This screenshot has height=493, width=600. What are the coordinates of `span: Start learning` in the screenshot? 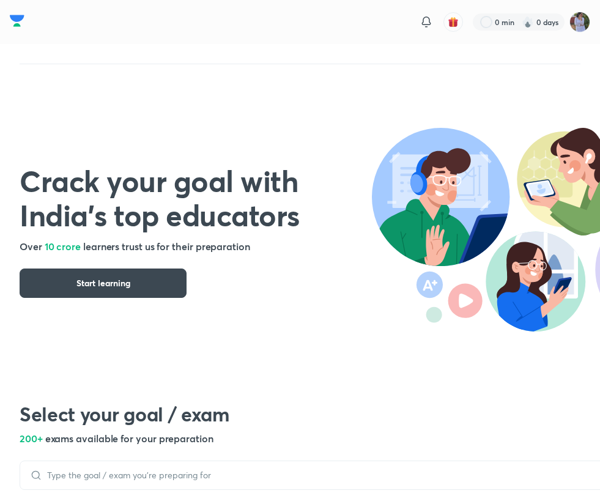 It's located at (103, 283).